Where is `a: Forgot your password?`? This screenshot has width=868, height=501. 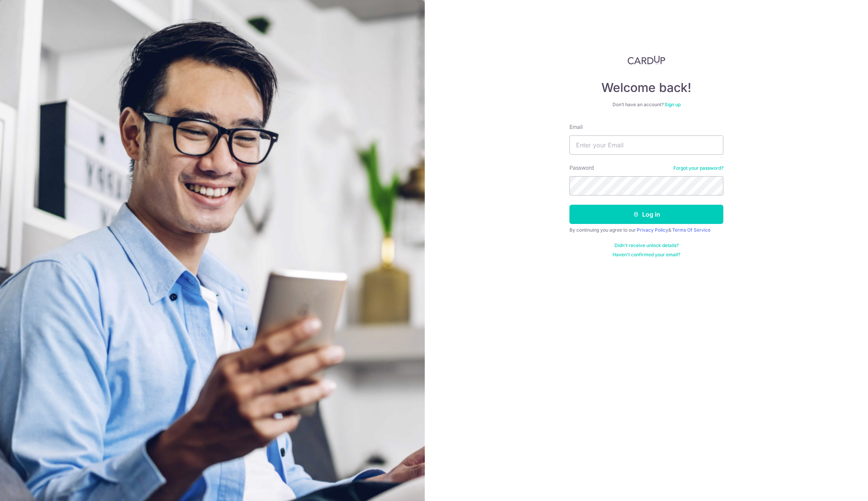 a: Forgot your password? is located at coordinates (699, 168).